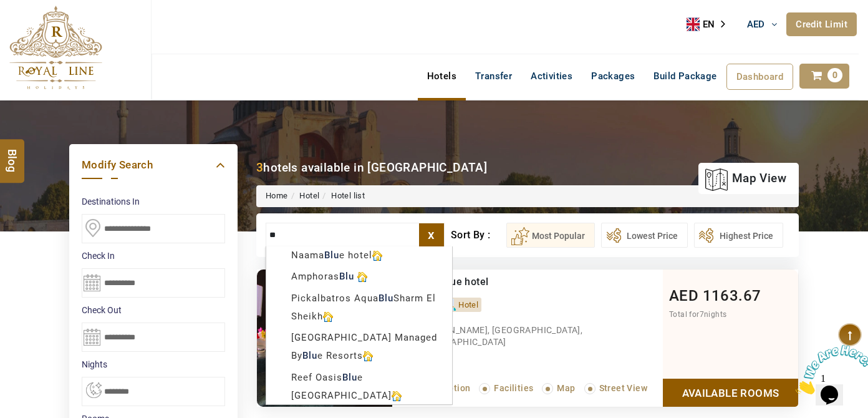  What do you see at coordinates (154, 364) in the screenshot?
I see `label: nights` at bounding box center [154, 364].